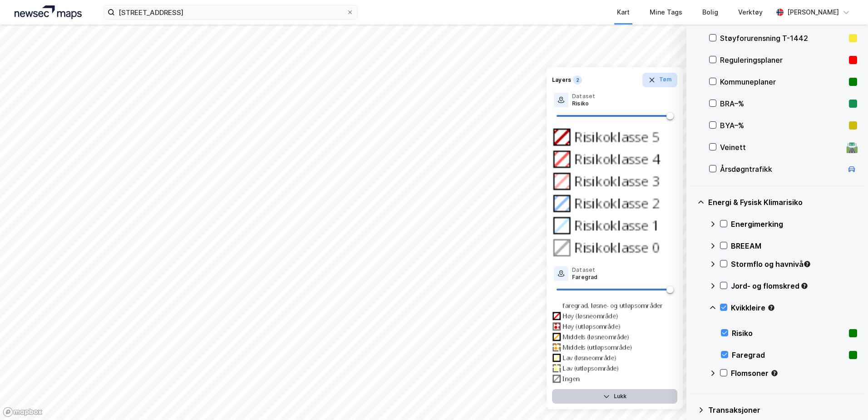 The height and width of the screenshot is (420, 868). Describe the element at coordinates (794, 308) in the screenshot. I see `div: Kvikkleire` at that location.